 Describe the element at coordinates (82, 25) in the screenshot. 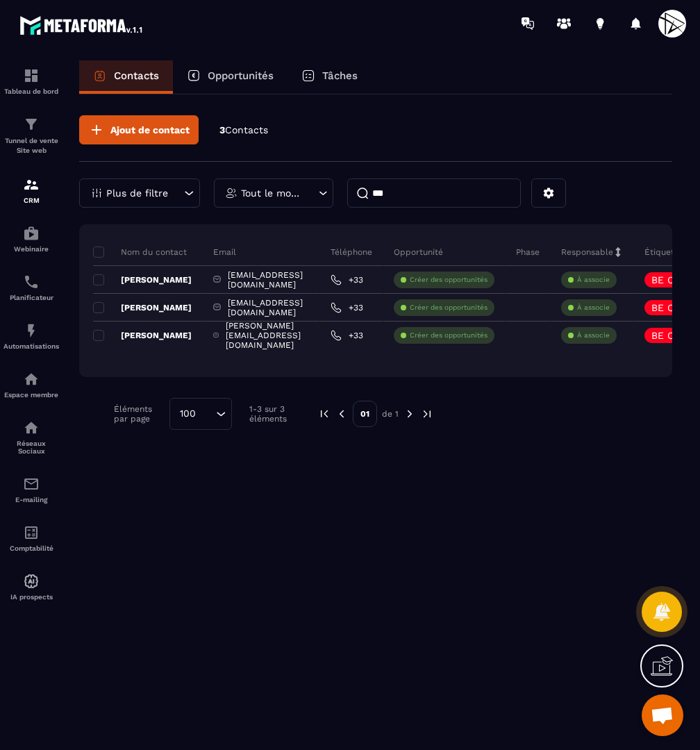

I see `img: logo` at that location.